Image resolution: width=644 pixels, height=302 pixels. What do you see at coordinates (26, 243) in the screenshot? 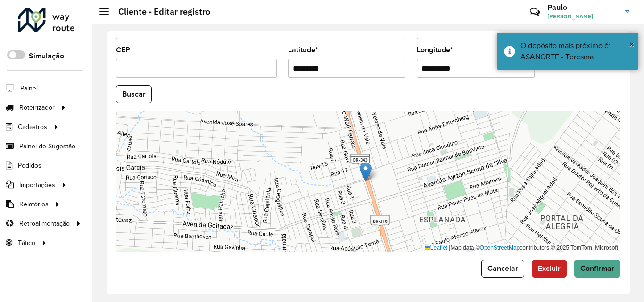
I see `span: Tático` at bounding box center [26, 243].